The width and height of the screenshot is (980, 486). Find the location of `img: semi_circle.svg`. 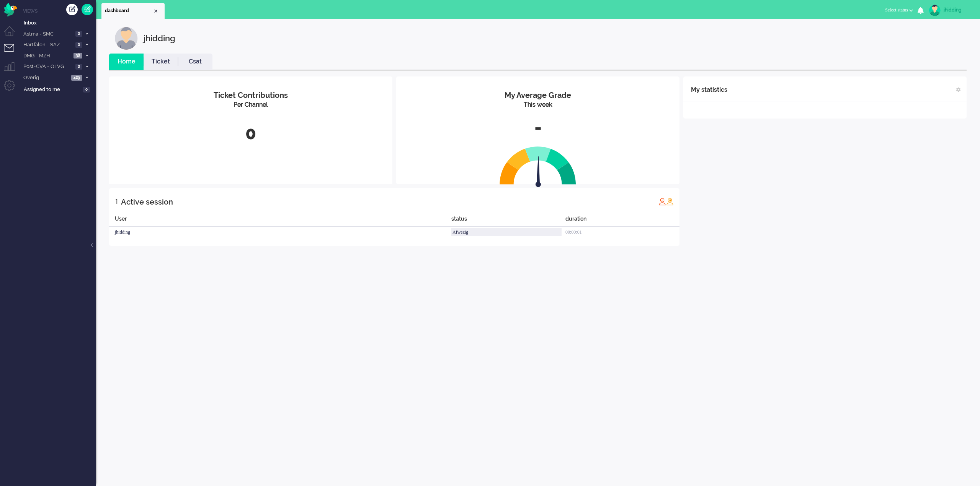

img: semi_circle.svg is located at coordinates (538, 165).